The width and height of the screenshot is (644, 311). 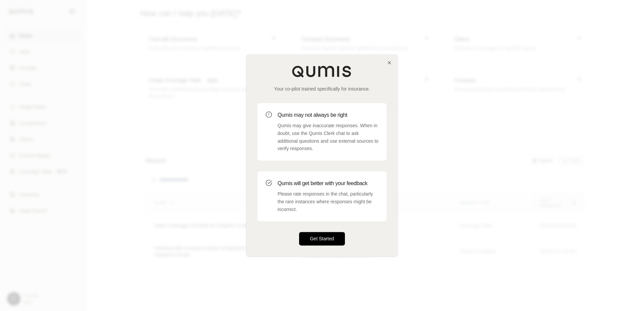 What do you see at coordinates (322, 239) in the screenshot?
I see `button: Get Started` at bounding box center [322, 239].